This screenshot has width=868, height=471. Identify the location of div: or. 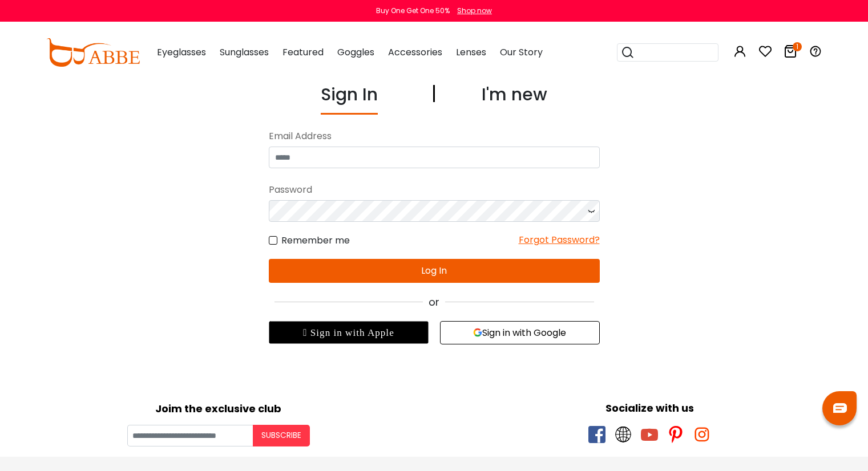
(435, 302).